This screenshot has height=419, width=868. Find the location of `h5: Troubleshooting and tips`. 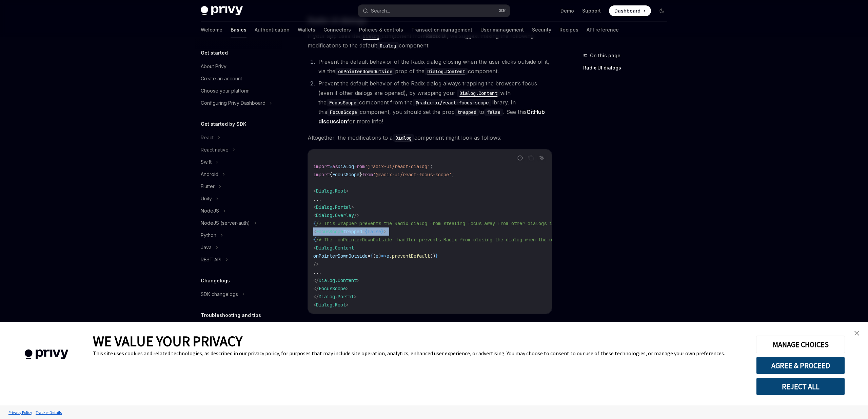

h5: Troubleshooting and tips is located at coordinates (231, 315).